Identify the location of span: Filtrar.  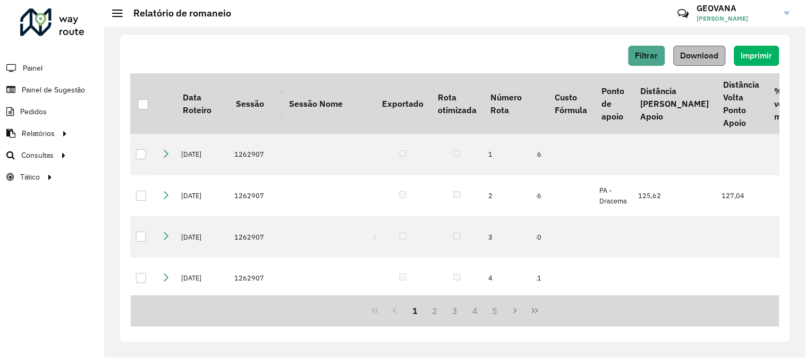
(647, 55).